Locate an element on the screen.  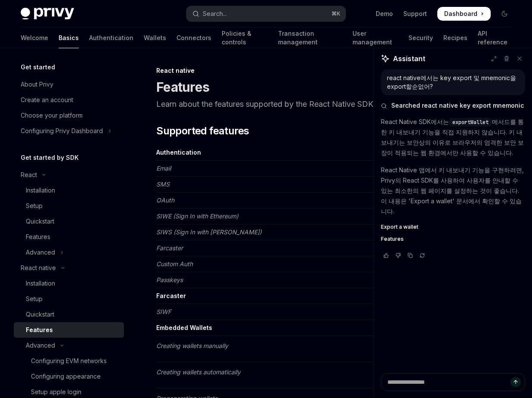
em: Passkeys is located at coordinates (170, 280).